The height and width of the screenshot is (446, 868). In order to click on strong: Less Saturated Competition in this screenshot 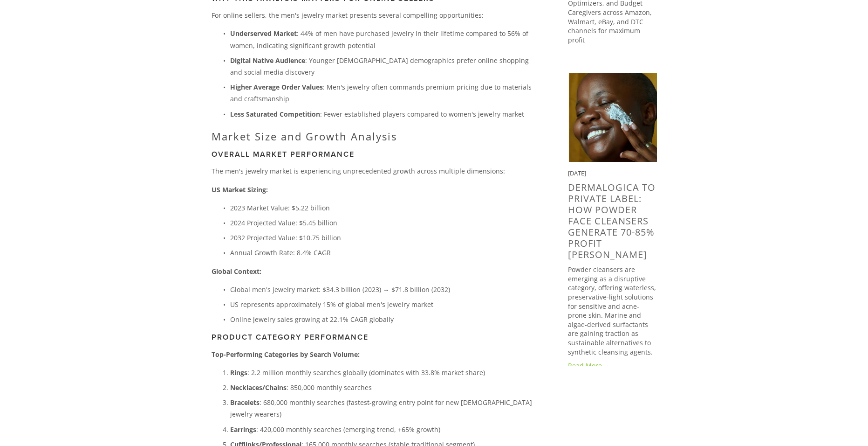, I will do `click(275, 114)`.